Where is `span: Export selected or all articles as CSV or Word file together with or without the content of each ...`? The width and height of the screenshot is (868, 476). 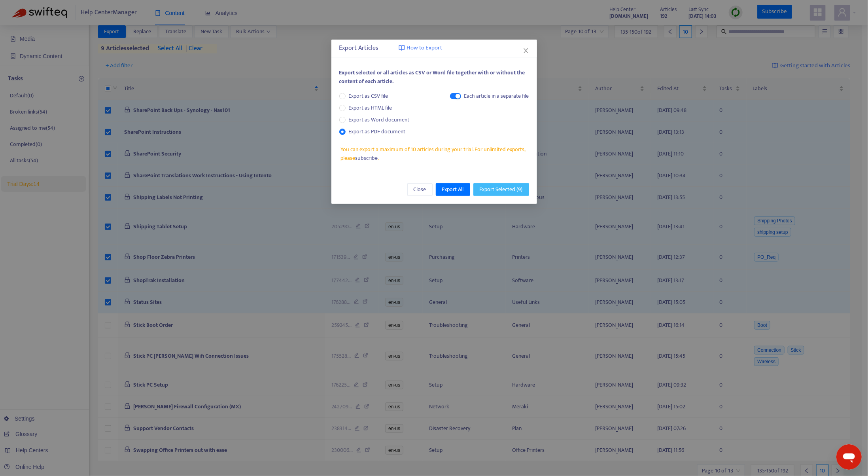
span: Export selected or all articles as CSV or Word file together with or without the content of each ... is located at coordinates (433, 77).